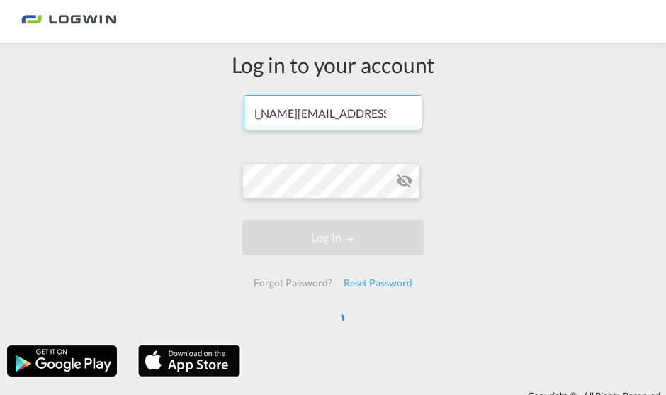  Describe the element at coordinates (69, 21) in the screenshot. I see `img: bc73a0e0d8c111efacd525e4c8ad7d32.png` at that location.